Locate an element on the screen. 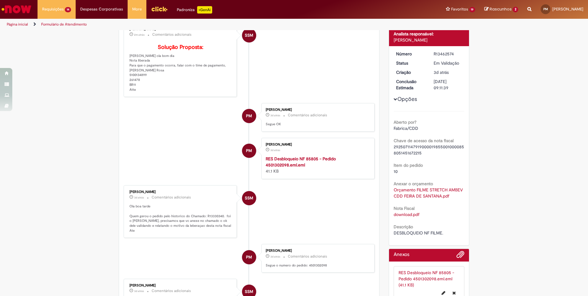 The image size is (588, 296). span: 19 is located at coordinates (472, 10).